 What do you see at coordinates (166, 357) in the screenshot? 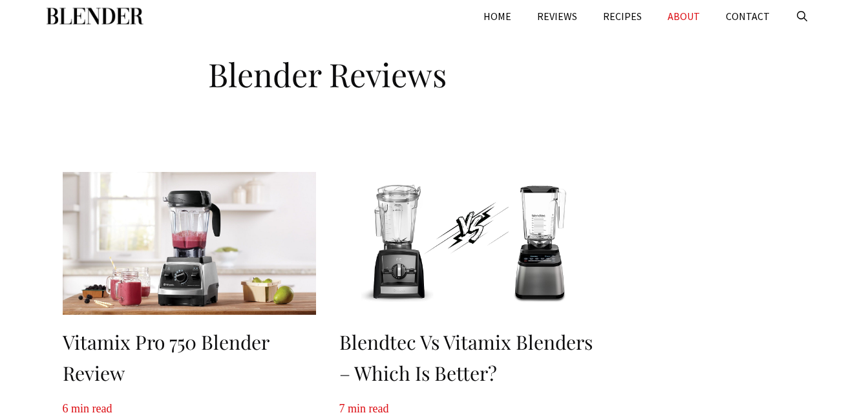
I see `a: Vitamix Pro 750 Blender Review` at bounding box center [166, 357].